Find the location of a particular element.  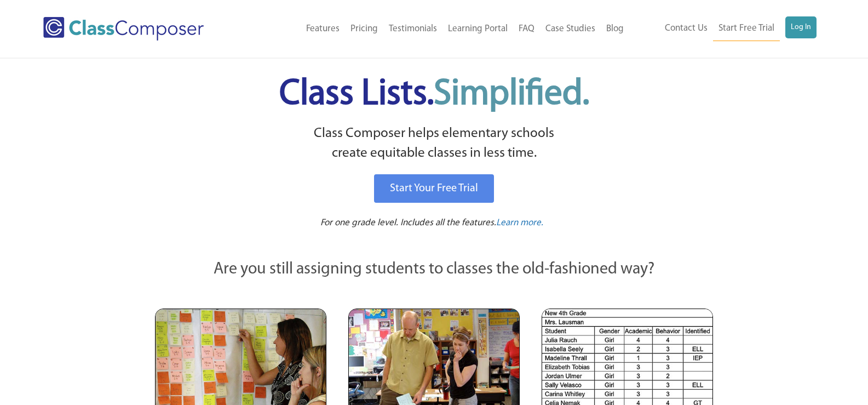

a: Log In is located at coordinates (801, 28).